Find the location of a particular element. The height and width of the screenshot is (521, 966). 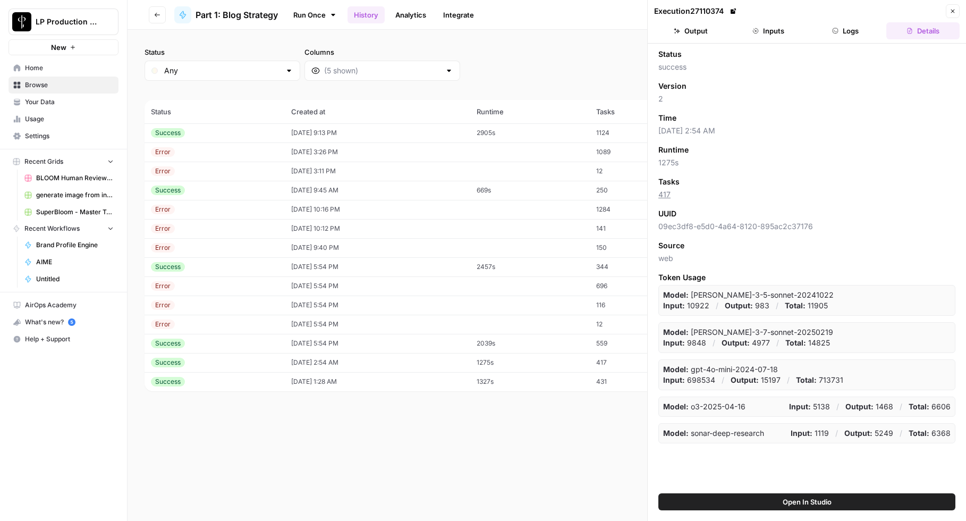

text: 5 is located at coordinates (71, 322).